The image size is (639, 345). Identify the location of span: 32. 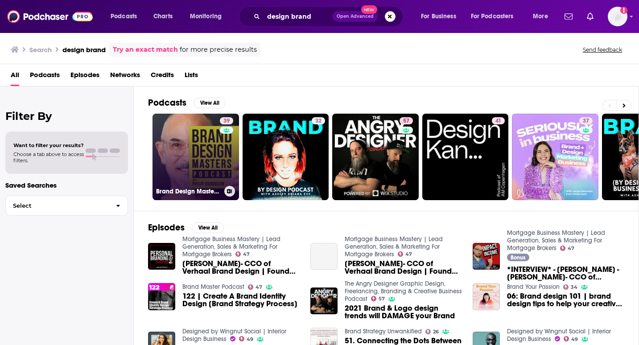
(319, 121).